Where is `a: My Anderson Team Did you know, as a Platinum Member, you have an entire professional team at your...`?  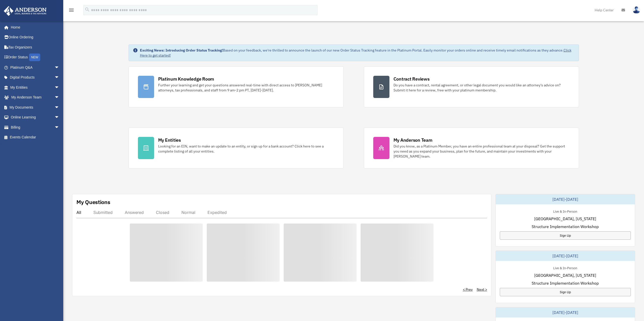
a: My Anderson Team Did you know, as a Platinum Member, you have an entire professional team at your... is located at coordinates (471, 148).